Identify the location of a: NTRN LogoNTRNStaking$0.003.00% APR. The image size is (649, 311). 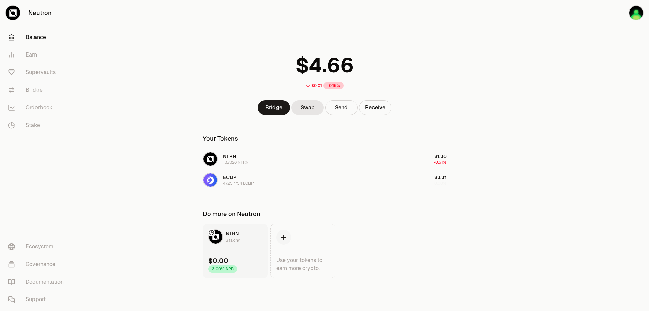
(235, 251).